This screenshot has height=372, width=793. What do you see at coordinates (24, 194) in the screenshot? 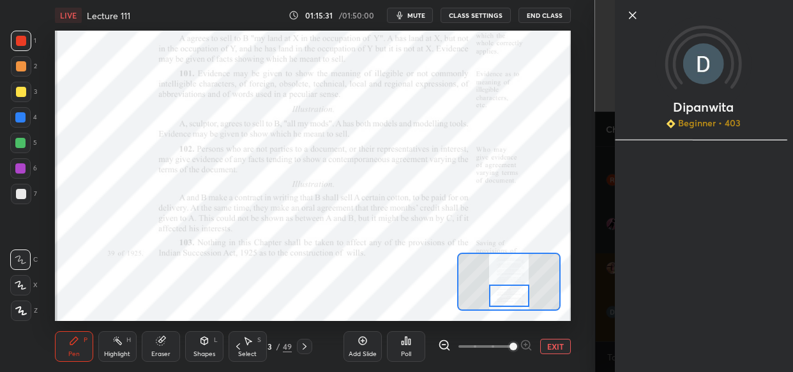
I see `div: 7` at bounding box center [24, 194].